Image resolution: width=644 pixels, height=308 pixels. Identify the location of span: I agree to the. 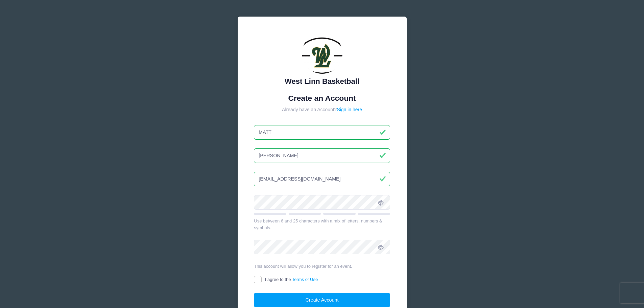
(291, 279).